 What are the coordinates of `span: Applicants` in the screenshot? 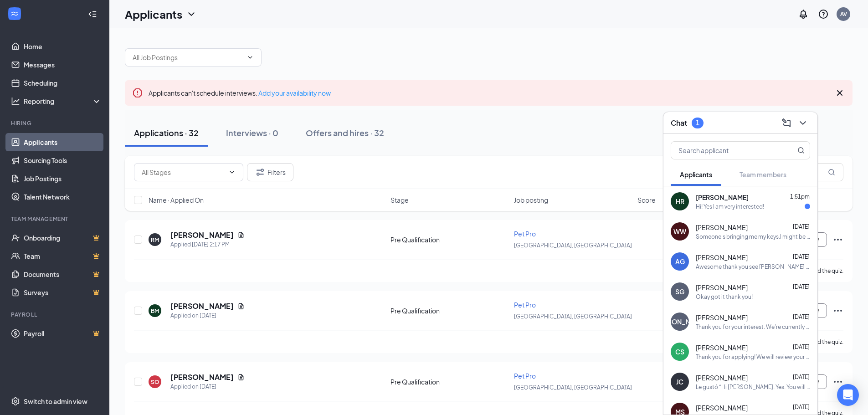 It's located at (696, 174).